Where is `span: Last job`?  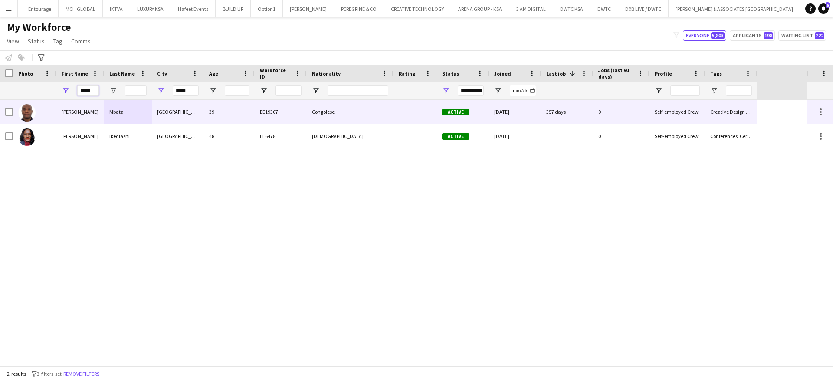
span: Last job is located at coordinates (555, 73).